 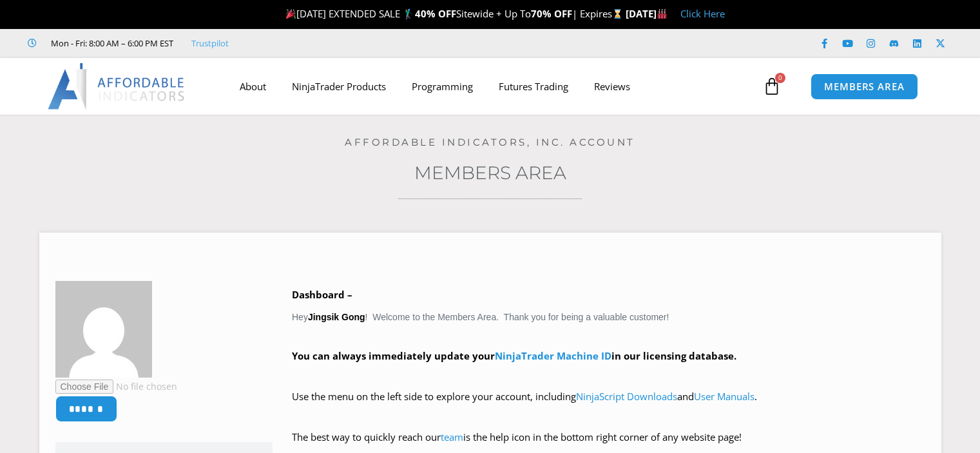 What do you see at coordinates (117, 86) in the screenshot?
I see `img: LogoAI | Affordable Indicators – NinjaTrader` at bounding box center [117, 86].